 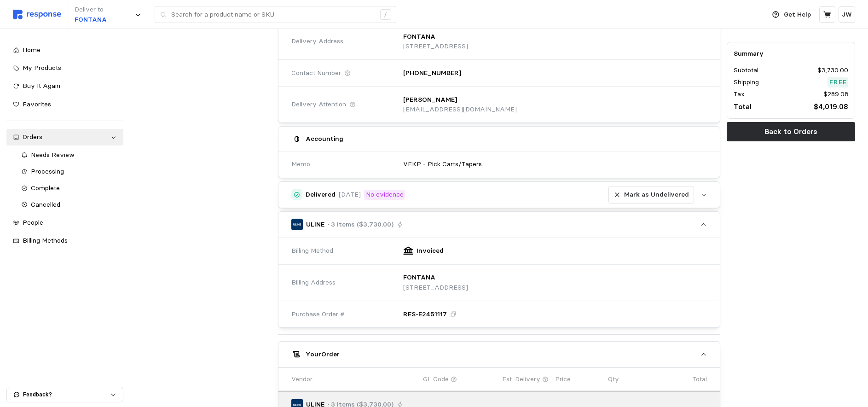 I want to click on p: GL Code, so click(x=436, y=379).